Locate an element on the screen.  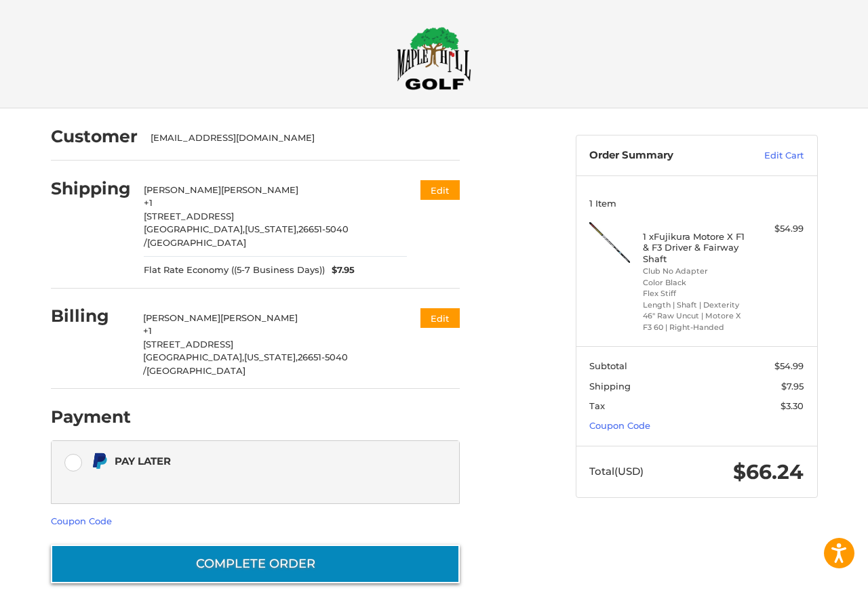
div: $54.99 is located at coordinates (776, 229).